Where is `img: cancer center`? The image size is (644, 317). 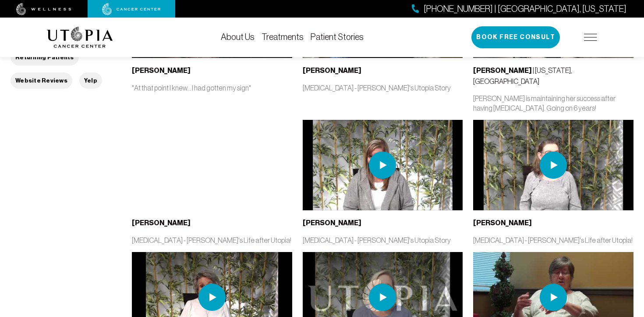 img: cancer center is located at coordinates (132, 9).